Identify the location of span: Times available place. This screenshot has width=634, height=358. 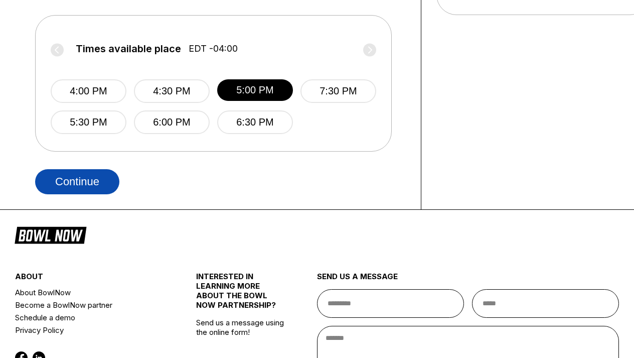
(128, 49).